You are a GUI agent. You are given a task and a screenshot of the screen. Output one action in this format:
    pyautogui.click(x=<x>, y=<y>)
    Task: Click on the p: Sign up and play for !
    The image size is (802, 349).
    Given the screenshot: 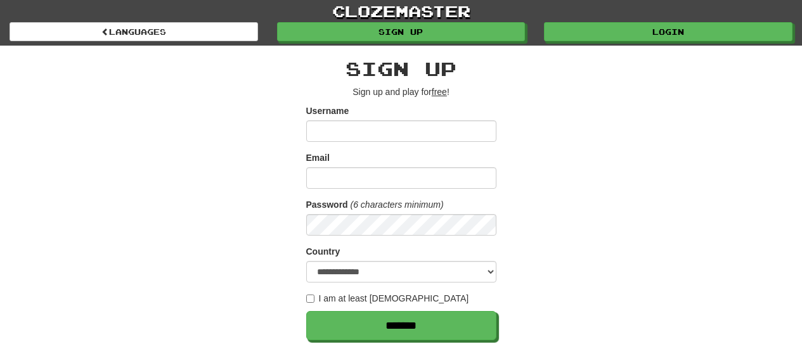 What is the action you would take?
    pyautogui.click(x=401, y=92)
    